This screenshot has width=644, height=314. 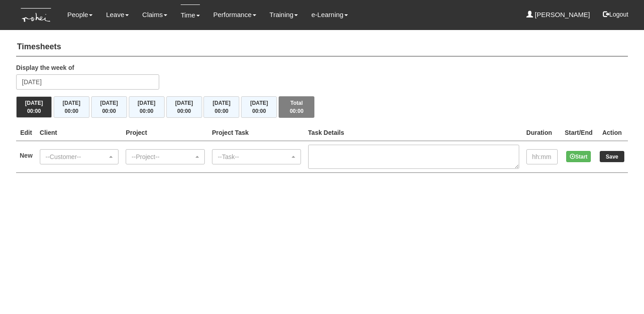 I want to click on a: Claims, so click(x=155, y=15).